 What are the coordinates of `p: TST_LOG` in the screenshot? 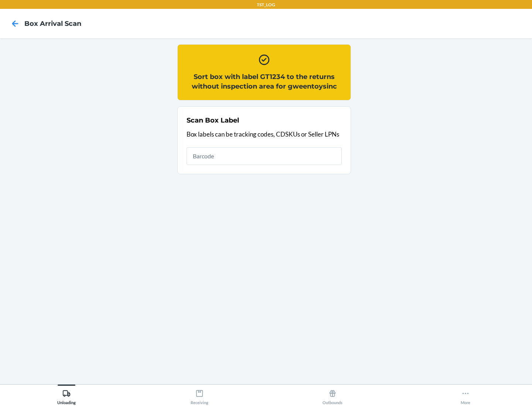 It's located at (266, 5).